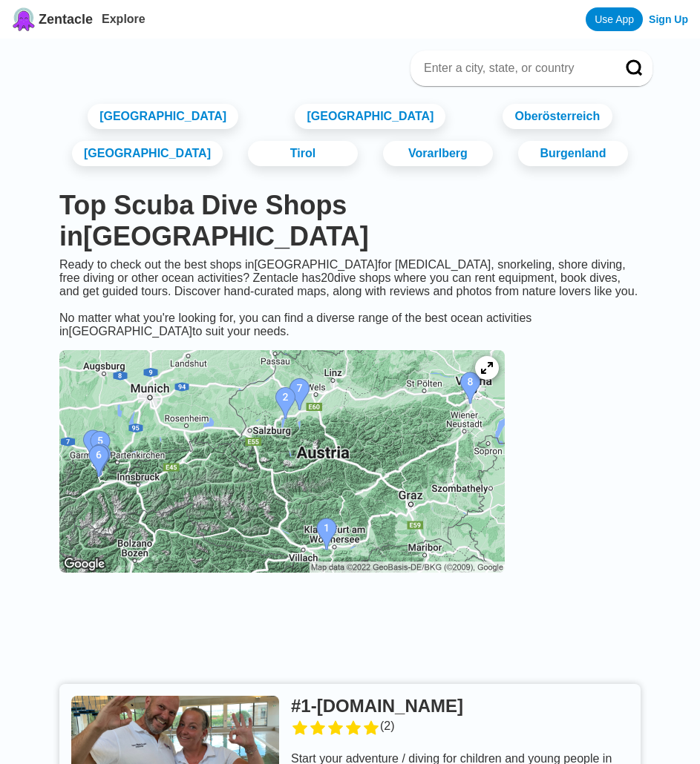 This screenshot has width=700, height=764. Describe the element at coordinates (123, 18) in the screenshot. I see `a: Explore` at that location.